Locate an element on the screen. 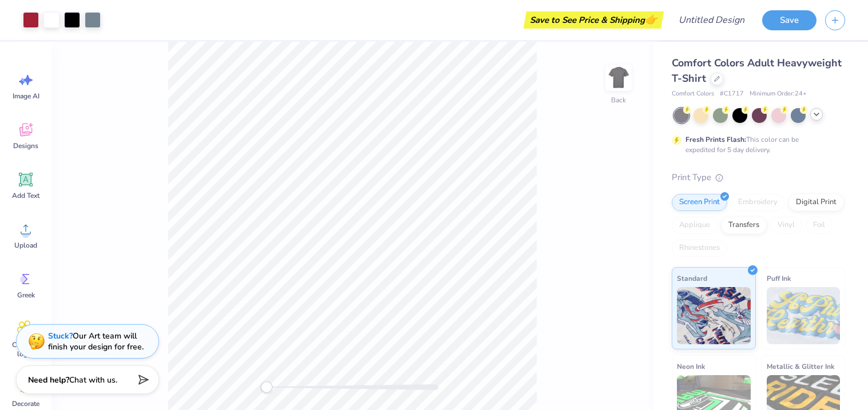 The image size is (868, 410). div: Embroidery is located at coordinates (758, 202).